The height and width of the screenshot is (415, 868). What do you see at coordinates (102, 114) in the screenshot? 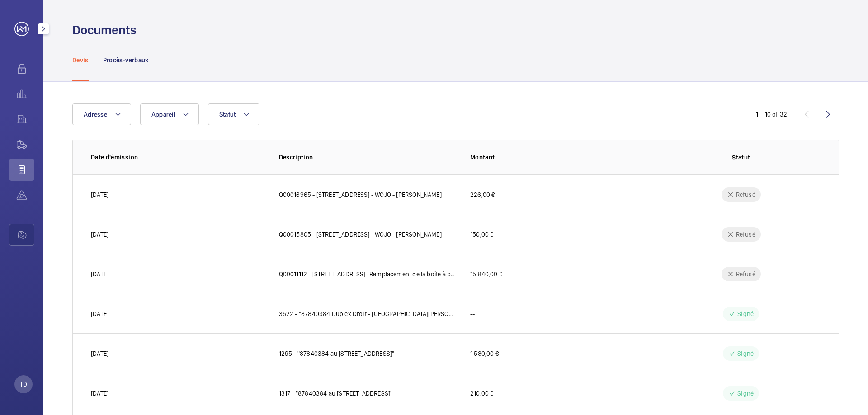
I see `button: Adresse` at bounding box center [102, 114].